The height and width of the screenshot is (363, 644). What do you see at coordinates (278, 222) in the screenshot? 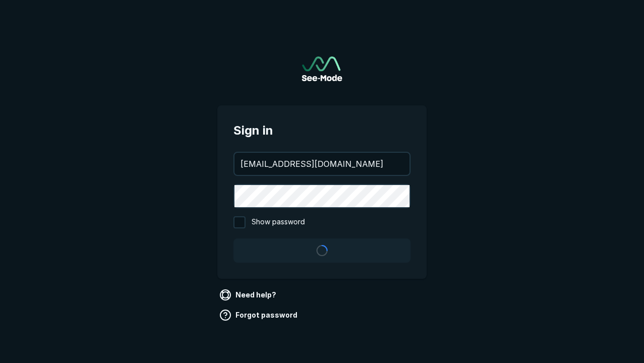
I see `span: Show password` at bounding box center [278, 222].